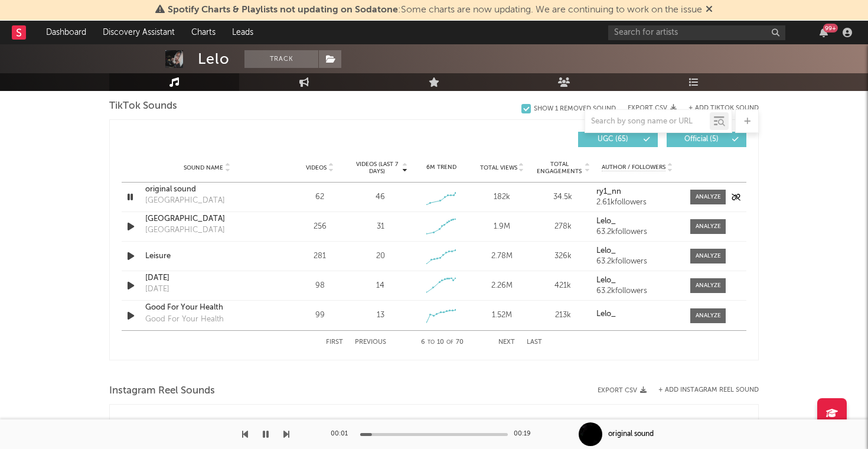  I want to click on div: 182k, so click(502, 197).